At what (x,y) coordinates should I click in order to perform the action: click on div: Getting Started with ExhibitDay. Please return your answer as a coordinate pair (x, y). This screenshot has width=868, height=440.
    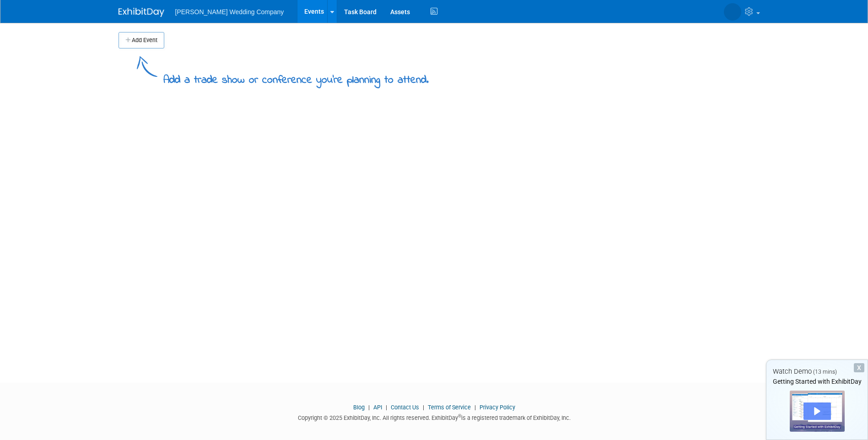
    Looking at the image, I should click on (817, 381).